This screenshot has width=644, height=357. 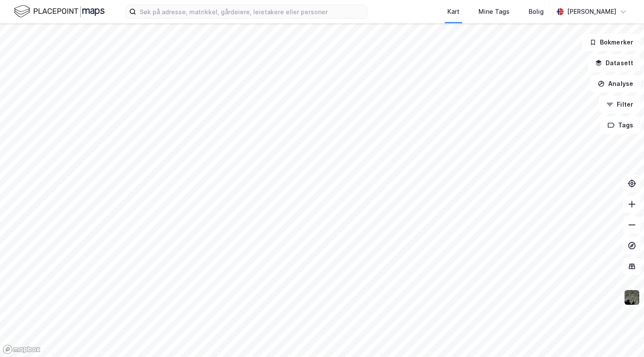 I want to click on div: Kart, so click(x=453, y=11).